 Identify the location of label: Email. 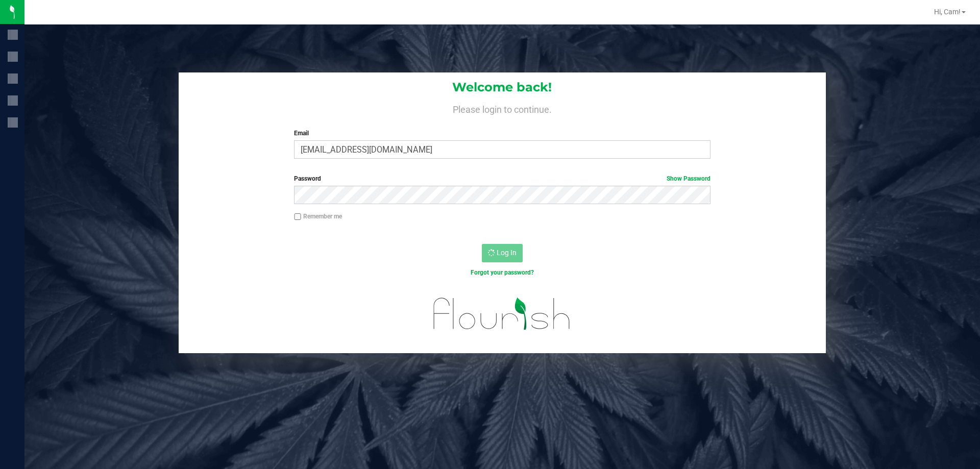
(501, 133).